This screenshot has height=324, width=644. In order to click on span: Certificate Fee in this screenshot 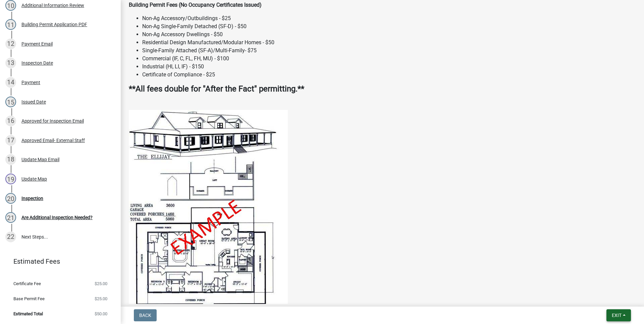, I will do `click(27, 284)`.